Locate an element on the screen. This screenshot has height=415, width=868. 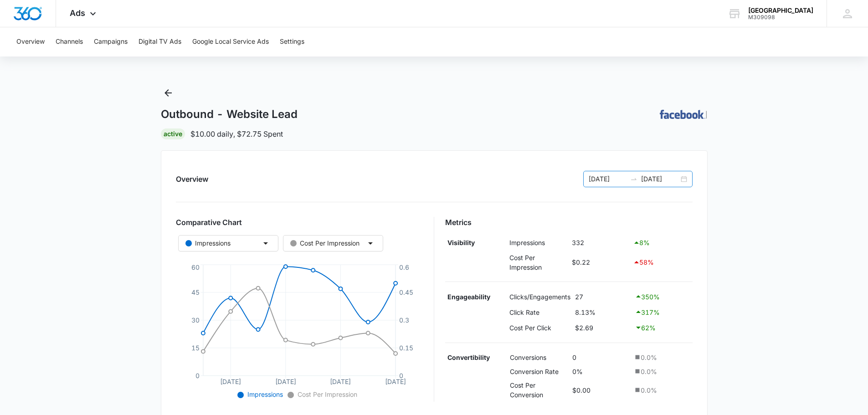
tspan: 45 is located at coordinates (195, 292).